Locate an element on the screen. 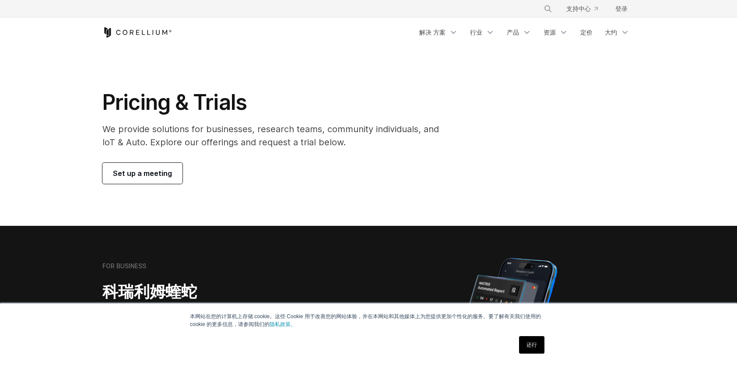  font: 产品 is located at coordinates (513, 32).